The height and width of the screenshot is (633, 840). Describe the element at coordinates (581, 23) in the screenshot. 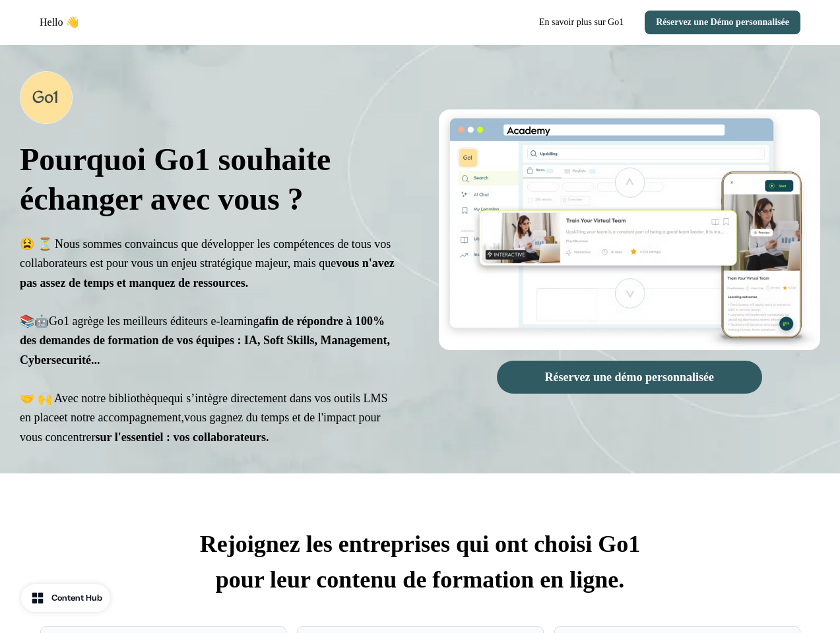

I see `button: En savoir plus sur Go1` at that location.